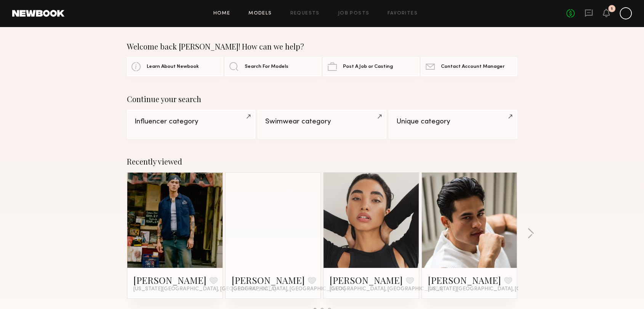  I want to click on a: Home, so click(222, 13).